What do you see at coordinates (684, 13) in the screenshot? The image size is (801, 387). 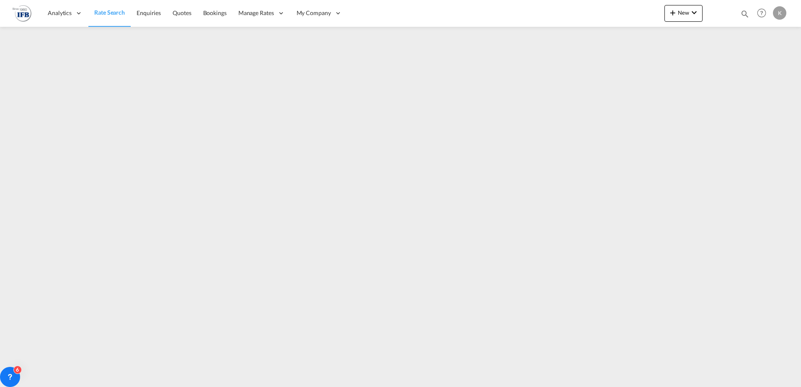 I see `button: icon-plus 400-fgNewicon-chevron-down` at bounding box center [684, 13].